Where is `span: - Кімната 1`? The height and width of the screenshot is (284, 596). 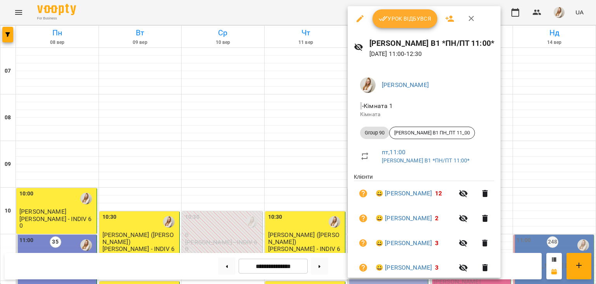
span: - Кімната 1 is located at coordinates (377, 105).